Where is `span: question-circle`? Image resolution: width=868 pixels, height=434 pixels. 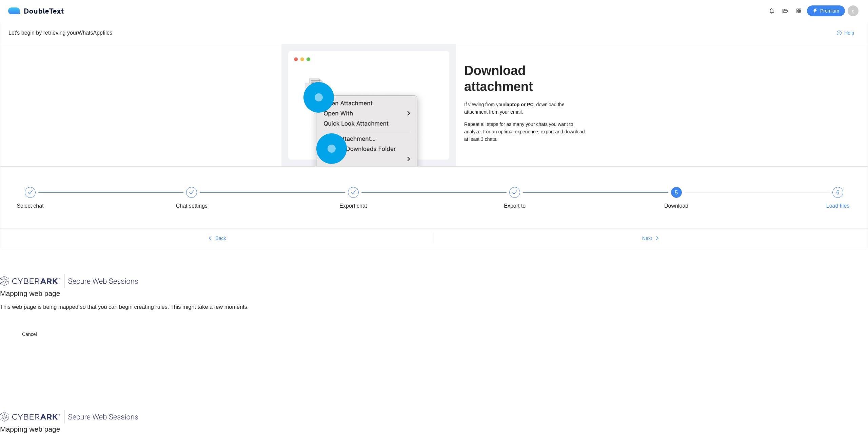 span: question-circle is located at coordinates (839, 33).